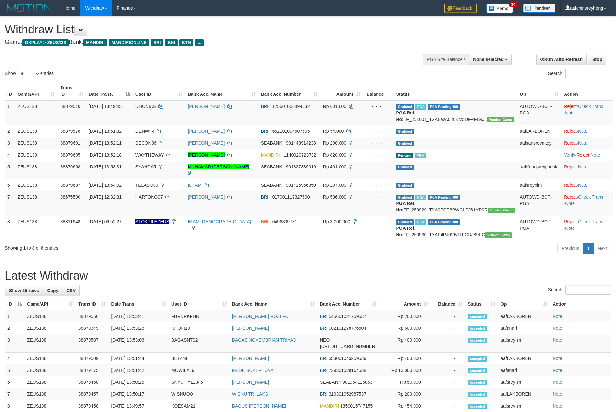 This screenshot has height=412, width=616. I want to click on td: FHRNPKPHN, so click(199, 316).